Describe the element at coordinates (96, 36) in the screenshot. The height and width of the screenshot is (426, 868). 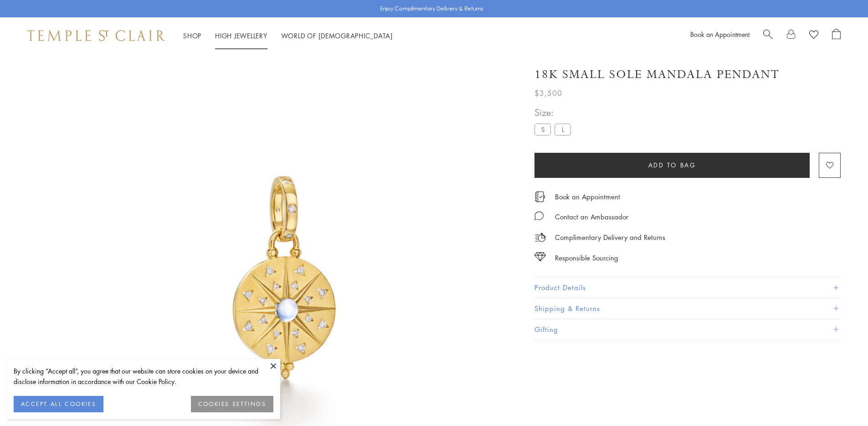
I see `img: Temple St. Clair` at that location.